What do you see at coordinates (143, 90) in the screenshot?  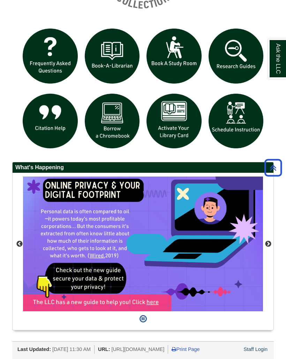 I see `div: slideshow` at bounding box center [143, 90].